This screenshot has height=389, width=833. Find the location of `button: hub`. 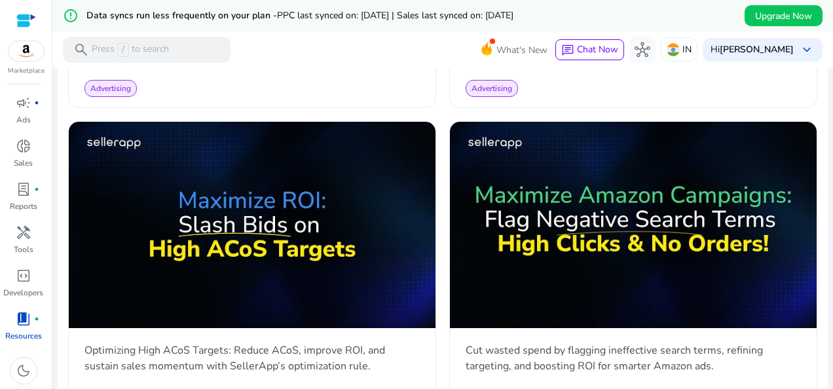

button: hub is located at coordinates (642, 50).